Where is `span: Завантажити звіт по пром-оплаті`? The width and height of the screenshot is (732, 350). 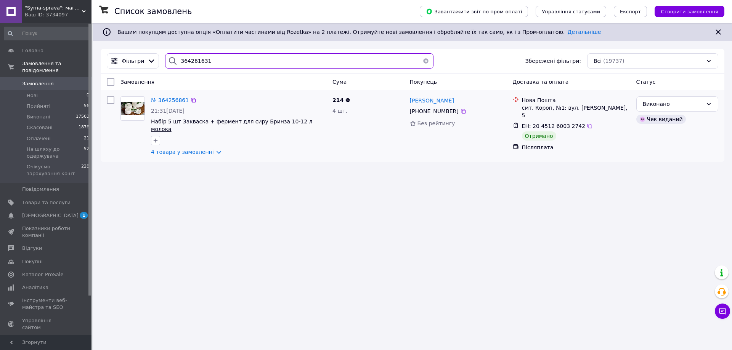
span: Завантажити звіт по пром-оплаті is located at coordinates (474, 11).